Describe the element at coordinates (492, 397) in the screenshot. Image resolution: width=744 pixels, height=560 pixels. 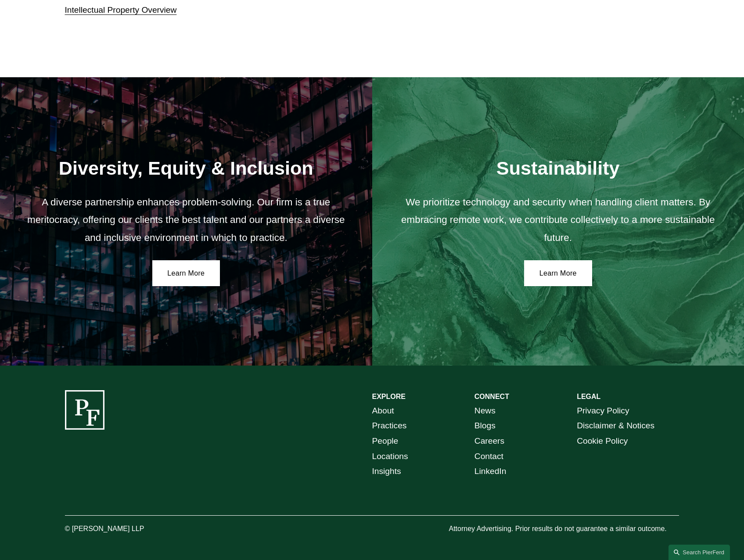
I see `strong: CONNECT` at that location.